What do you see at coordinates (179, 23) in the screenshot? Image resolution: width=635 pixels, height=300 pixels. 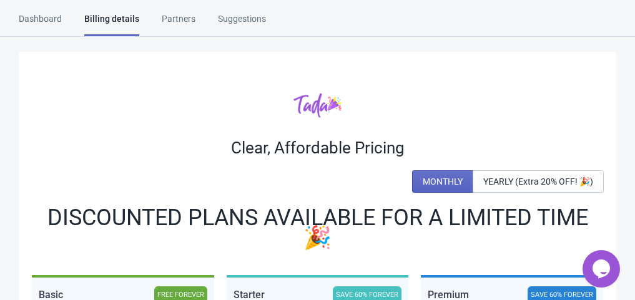 I see `div: Partners` at bounding box center [179, 23].